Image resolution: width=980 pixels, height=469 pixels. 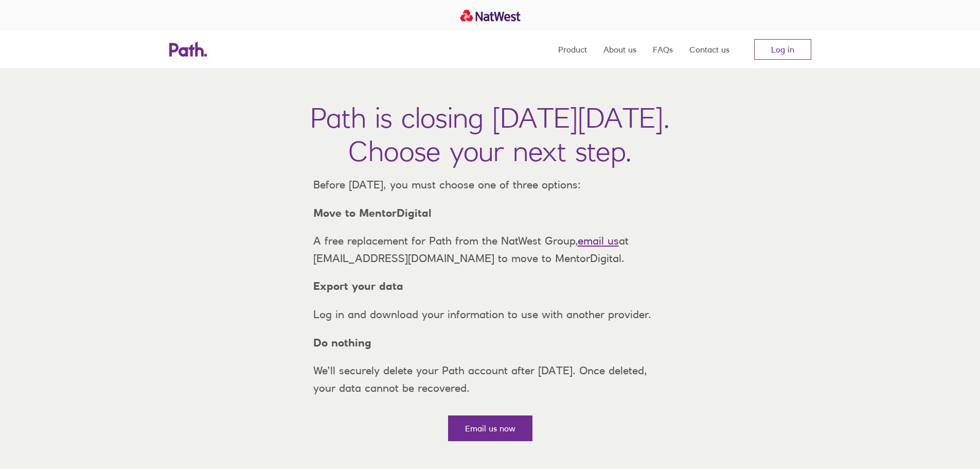 I want to click on a: Log in, so click(x=782, y=50).